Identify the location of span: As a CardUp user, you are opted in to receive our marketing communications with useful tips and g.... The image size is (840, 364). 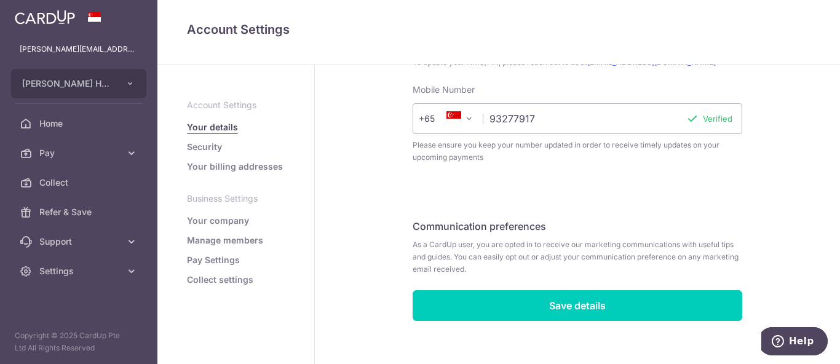
(578, 257).